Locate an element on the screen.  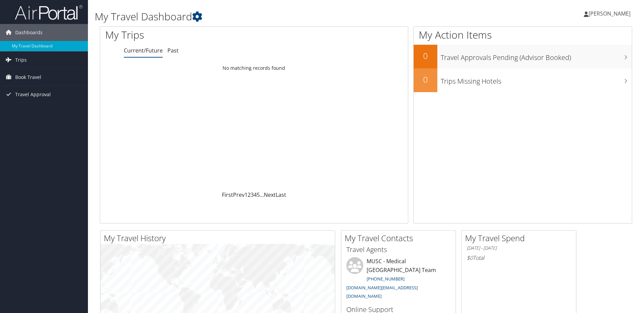
a: 1 is located at coordinates (246, 195).